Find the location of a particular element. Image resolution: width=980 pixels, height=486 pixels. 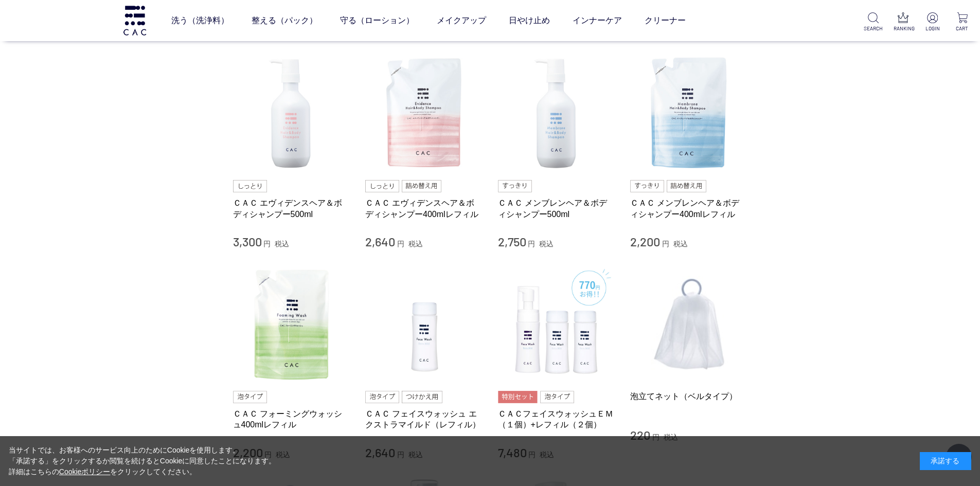

a: 整える（パック） is located at coordinates (285, 20).